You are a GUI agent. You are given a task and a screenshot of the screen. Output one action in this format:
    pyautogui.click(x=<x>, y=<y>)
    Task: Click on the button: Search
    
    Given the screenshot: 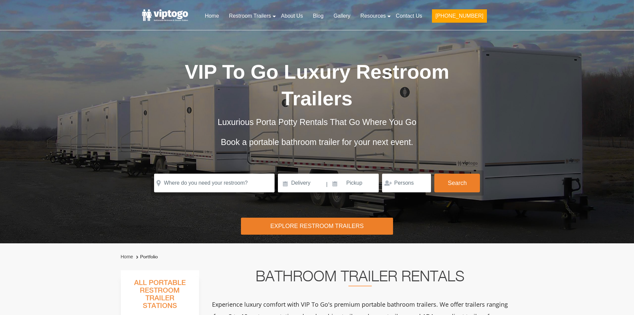 What is the action you would take?
    pyautogui.click(x=457, y=183)
    